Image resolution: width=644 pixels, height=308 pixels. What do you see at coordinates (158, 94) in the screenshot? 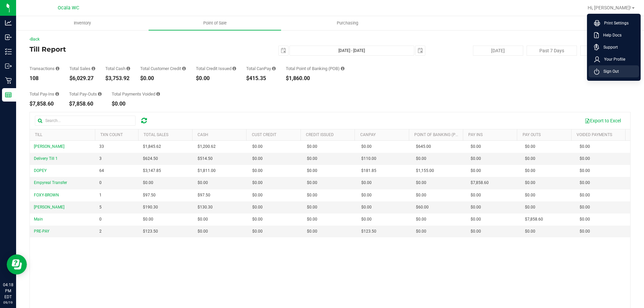
I see `i: Sum of all voided payment transaction amounts (excluding tips and transaction fees) within the da...` at bounding box center [158, 94].